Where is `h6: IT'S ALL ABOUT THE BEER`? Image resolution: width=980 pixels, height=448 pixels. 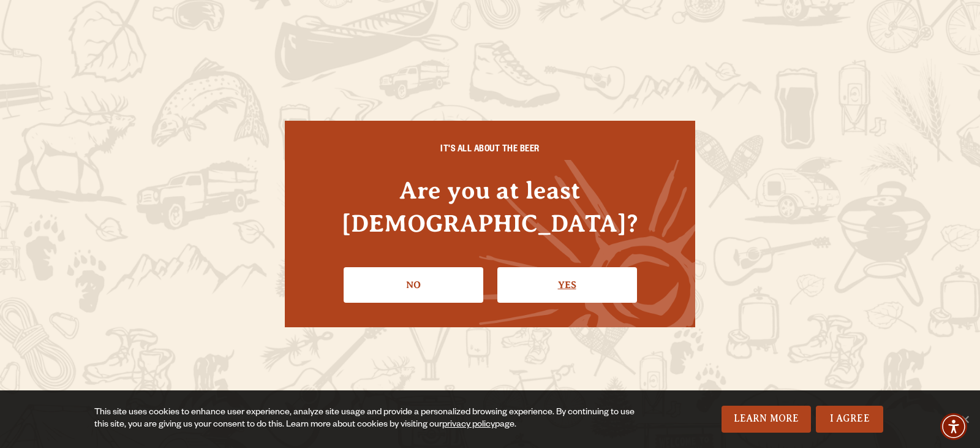 h6: IT'S ALL ABOUT THE BEER is located at coordinates (490, 150).